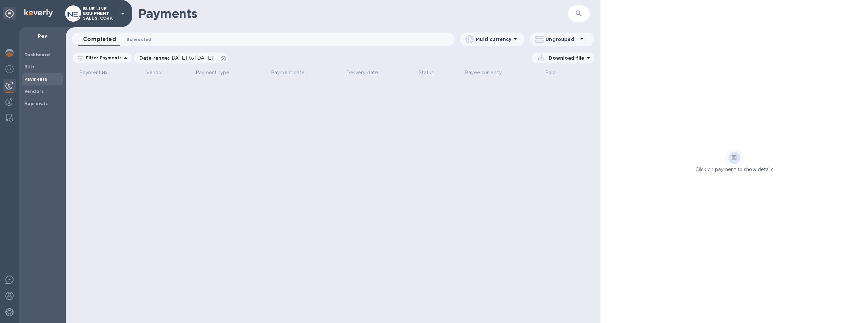 The height and width of the screenshot is (323, 868). I want to click on p: Filter Payments, so click(102, 57).